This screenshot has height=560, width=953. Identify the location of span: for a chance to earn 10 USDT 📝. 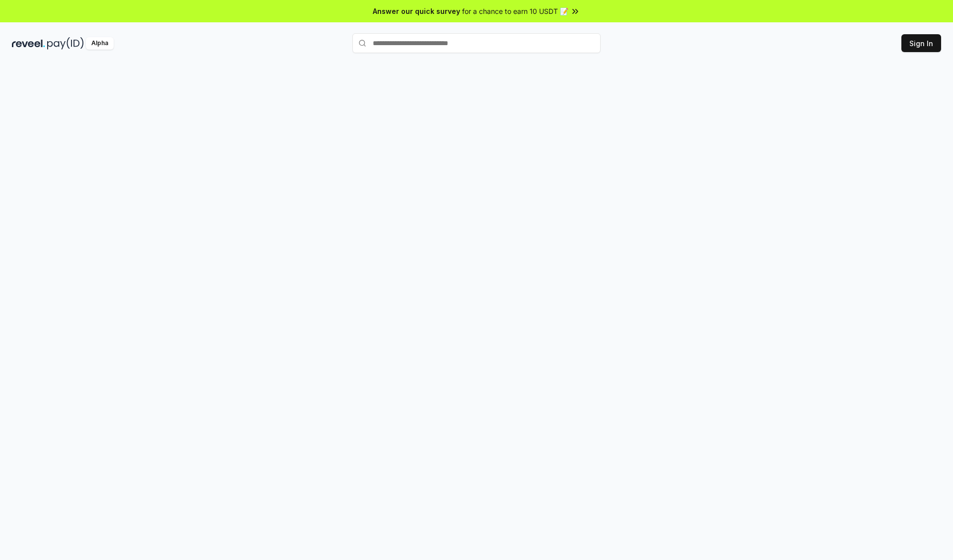
(516, 11).